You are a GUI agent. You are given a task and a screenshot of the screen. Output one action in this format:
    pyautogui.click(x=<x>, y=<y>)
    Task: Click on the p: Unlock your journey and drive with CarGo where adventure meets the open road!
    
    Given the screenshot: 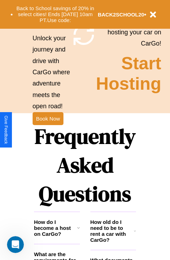 What is the action you would take?
    pyautogui.click(x=52, y=72)
    